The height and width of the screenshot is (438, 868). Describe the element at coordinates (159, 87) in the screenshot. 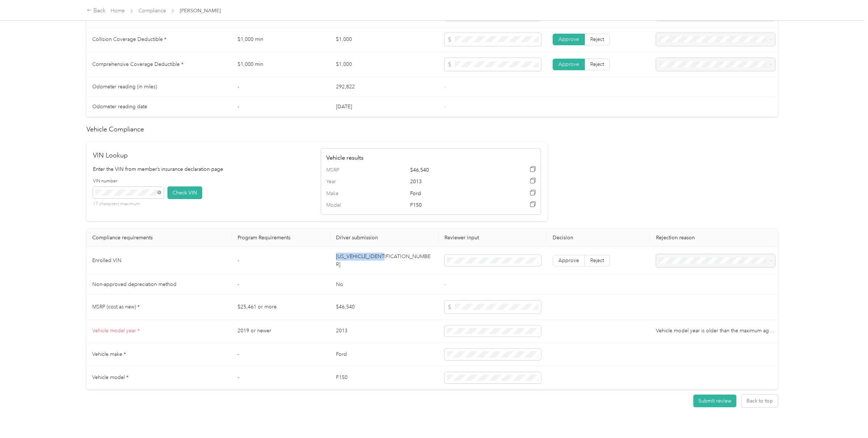

I see `td: Odometer reading (in miles)` at that location.